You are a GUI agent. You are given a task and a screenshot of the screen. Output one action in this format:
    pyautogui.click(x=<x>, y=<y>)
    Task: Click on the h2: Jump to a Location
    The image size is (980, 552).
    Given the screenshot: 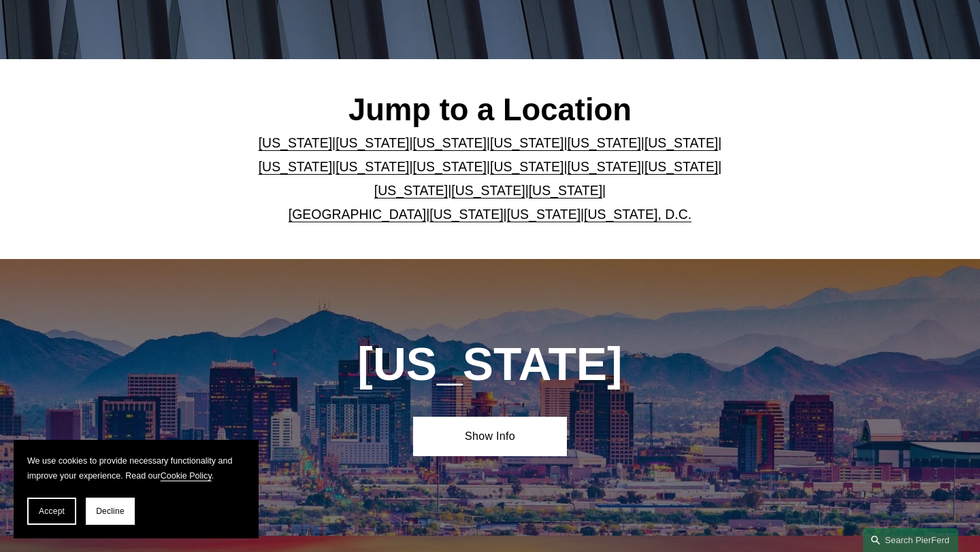 What is the action you would take?
    pyautogui.click(x=490, y=110)
    